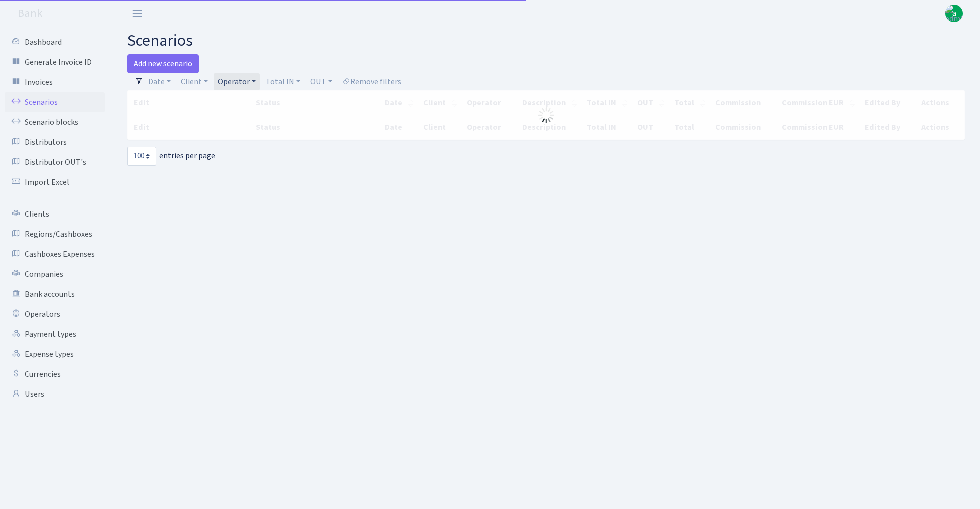 This screenshot has height=509, width=980. What do you see at coordinates (55, 335) in the screenshot?
I see `a: Payment types` at bounding box center [55, 335].